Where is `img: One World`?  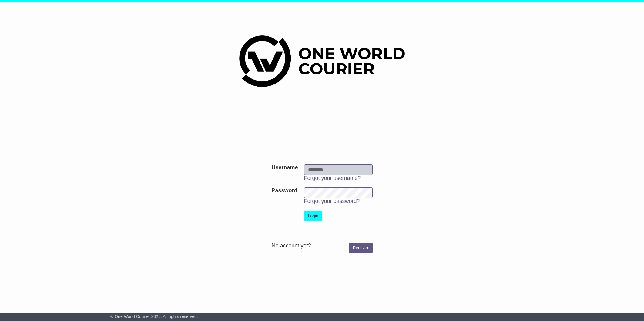
img: One World is located at coordinates (322, 61).